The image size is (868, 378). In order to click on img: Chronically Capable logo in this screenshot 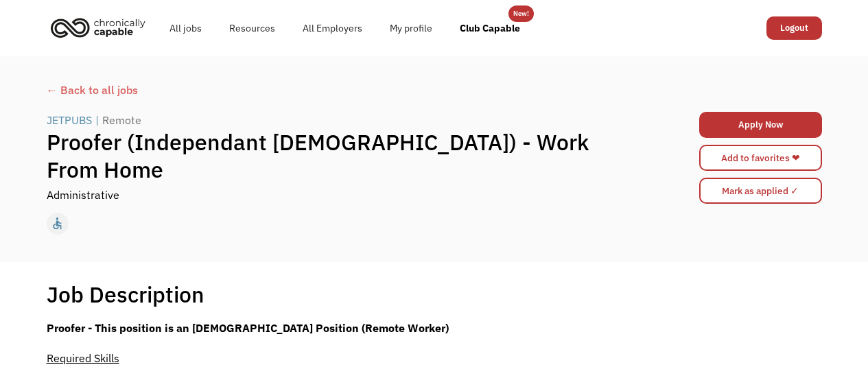, I will do `click(98, 27)`.